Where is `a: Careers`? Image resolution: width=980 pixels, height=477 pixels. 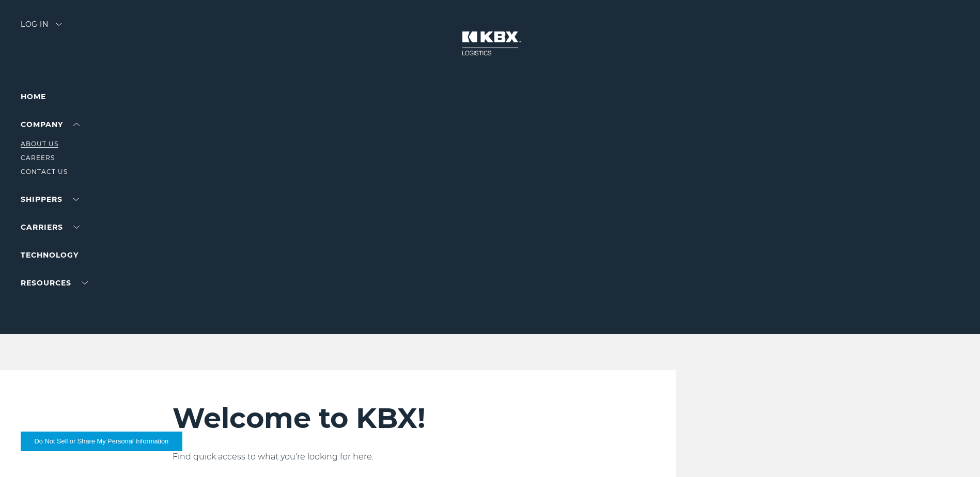 a: Careers is located at coordinates (38, 157).